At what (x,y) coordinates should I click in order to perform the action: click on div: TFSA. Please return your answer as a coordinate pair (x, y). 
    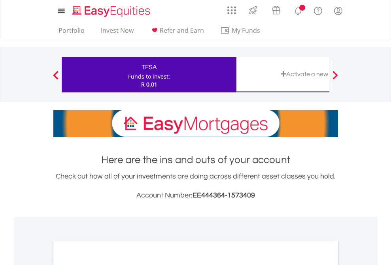
    Looking at the image, I should click on (149, 67).